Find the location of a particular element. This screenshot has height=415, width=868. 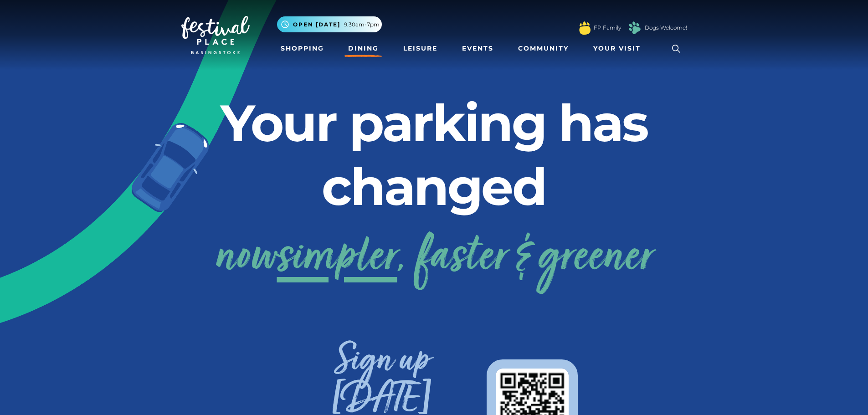

span: simpler is located at coordinates (337, 258).